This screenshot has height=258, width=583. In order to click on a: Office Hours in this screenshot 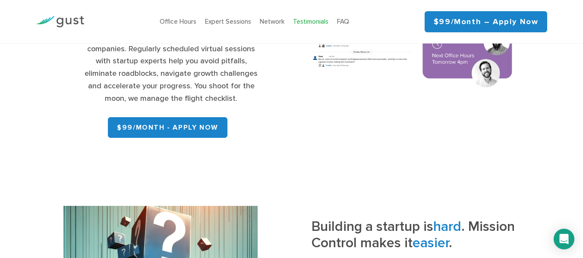, I will do `click(178, 22)`.